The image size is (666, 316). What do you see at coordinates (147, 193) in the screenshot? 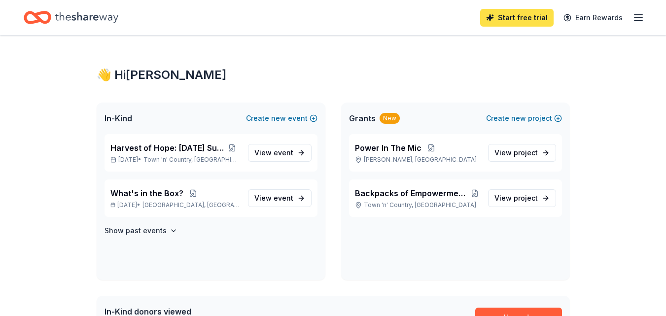
I see `span: What's in the Box?` at bounding box center [147, 193].